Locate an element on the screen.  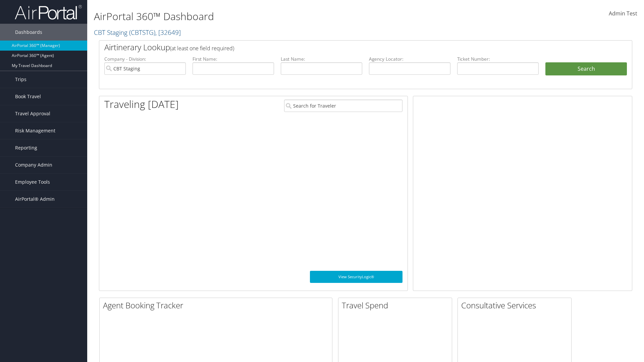
img: airportal-logo.png is located at coordinates (48, 12).